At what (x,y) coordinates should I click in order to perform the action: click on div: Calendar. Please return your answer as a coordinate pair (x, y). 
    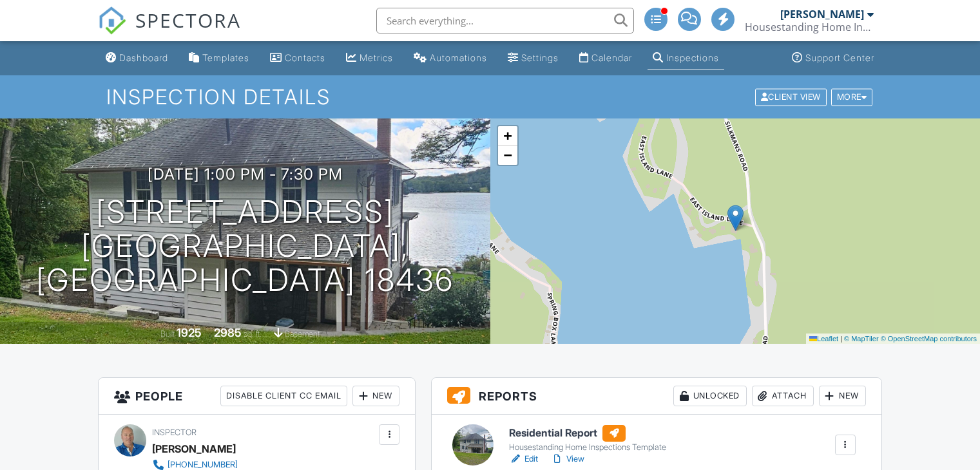
    Looking at the image, I should click on (611, 58).